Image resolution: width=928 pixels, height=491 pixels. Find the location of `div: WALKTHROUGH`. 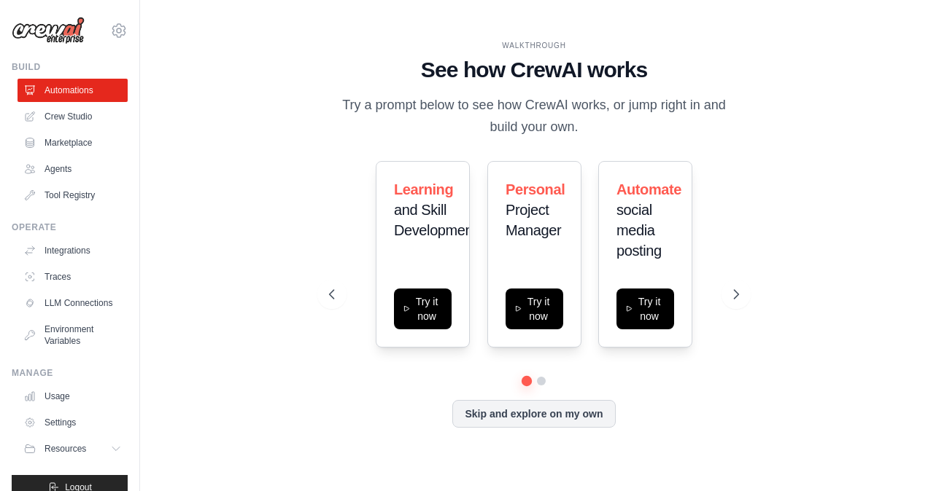

div: WALKTHROUGH is located at coordinates (534, 45).